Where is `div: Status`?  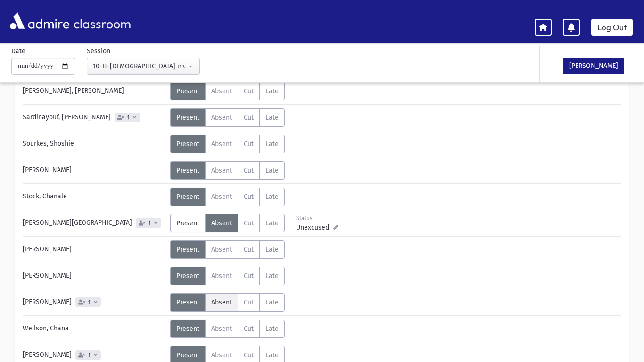 div: Status is located at coordinates (317, 218).